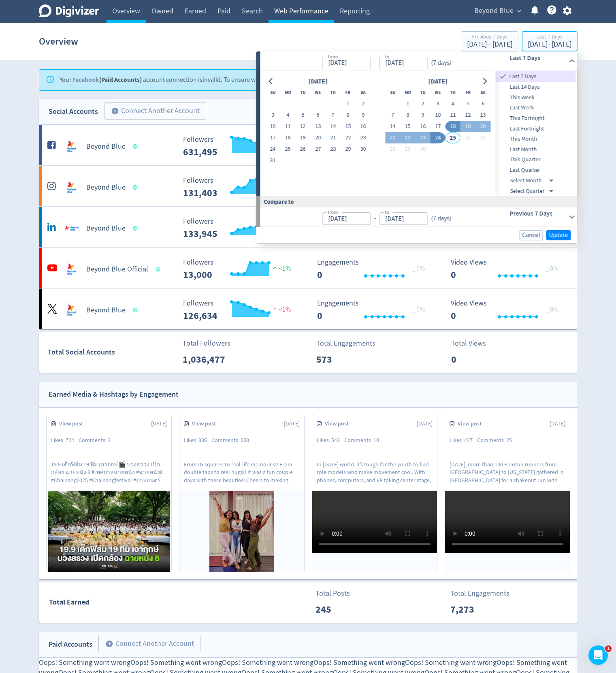 The height and width of the screenshot is (673, 616). I want to click on a: Beyond Blue undefinedBeyond Blue Followers --- Followers 631,495 <1% Engagements 37 Engagements 3..., so click(308, 145).